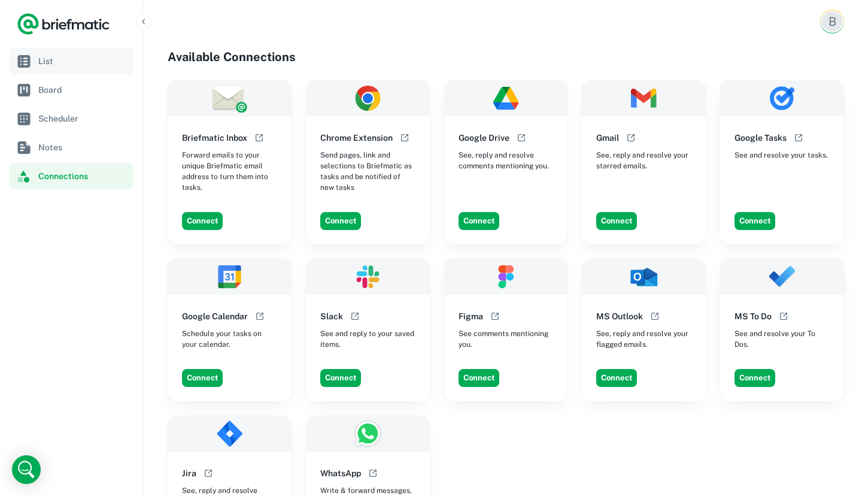  Describe the element at coordinates (643, 276) in the screenshot. I see `img: MS Outlook` at that location.